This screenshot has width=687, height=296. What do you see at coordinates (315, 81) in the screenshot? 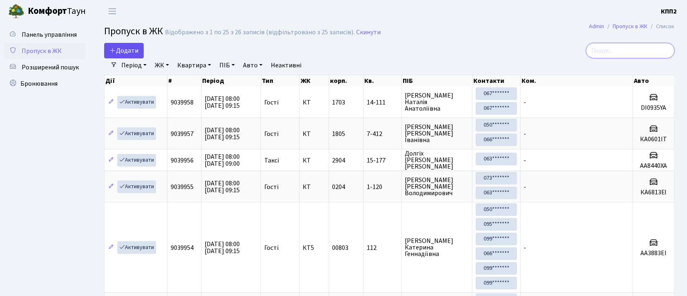
I see `th: ЖК` at bounding box center [315, 81].